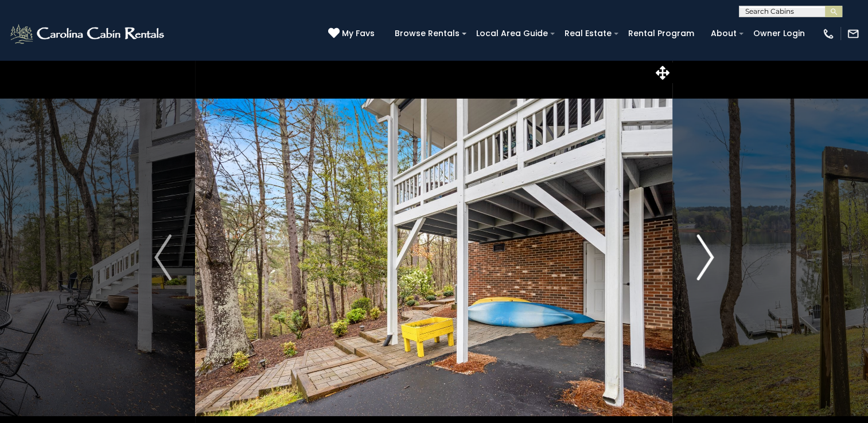 The width and height of the screenshot is (868, 423). Describe the element at coordinates (661, 33) in the screenshot. I see `a: Rental Program` at that location.